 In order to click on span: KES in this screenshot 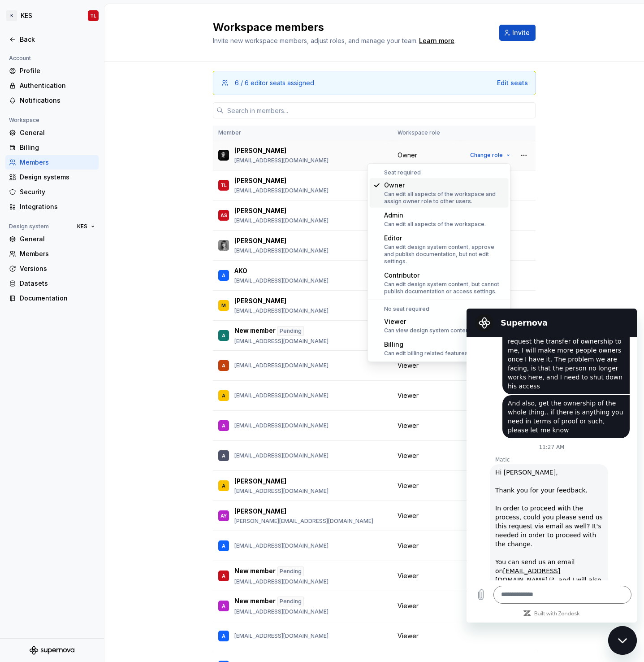, I will do `click(82, 226)`.